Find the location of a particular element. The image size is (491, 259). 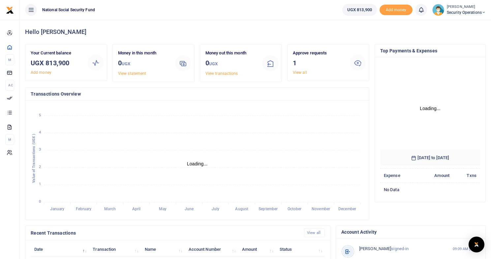

h4: Recent Transactions is located at coordinates (165, 233).